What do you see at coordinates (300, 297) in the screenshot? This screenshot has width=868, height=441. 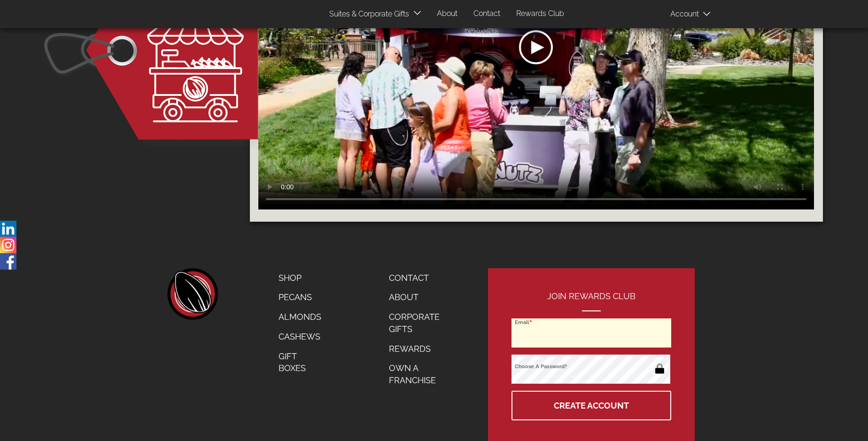 I see `a: Pecans` at bounding box center [300, 297].